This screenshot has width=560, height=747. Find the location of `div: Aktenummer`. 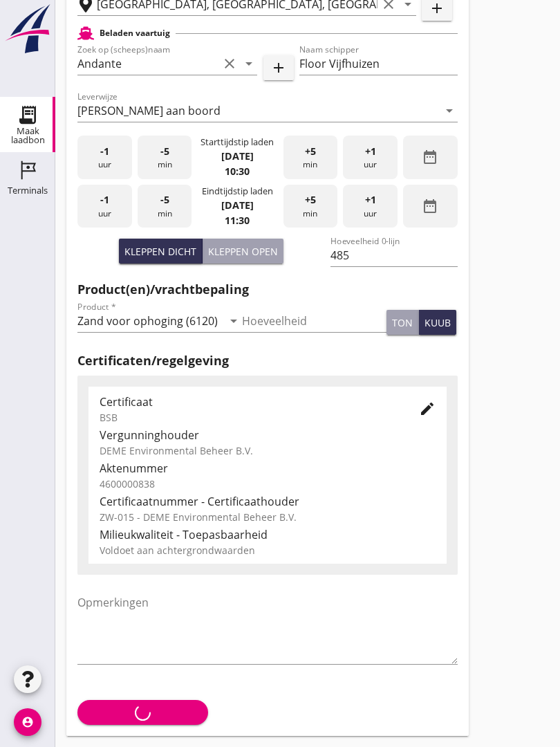

div: Aktenummer is located at coordinates (267, 468).